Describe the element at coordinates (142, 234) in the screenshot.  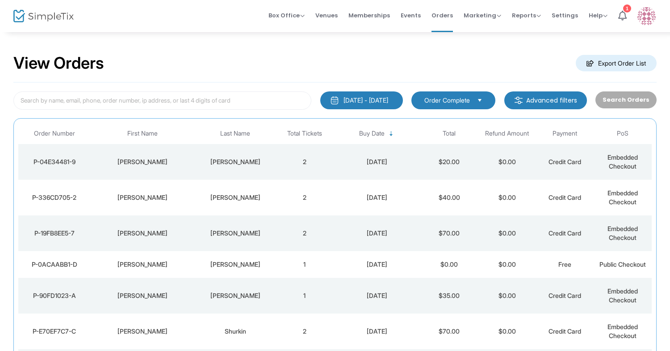
I see `div: Karin` at that location.